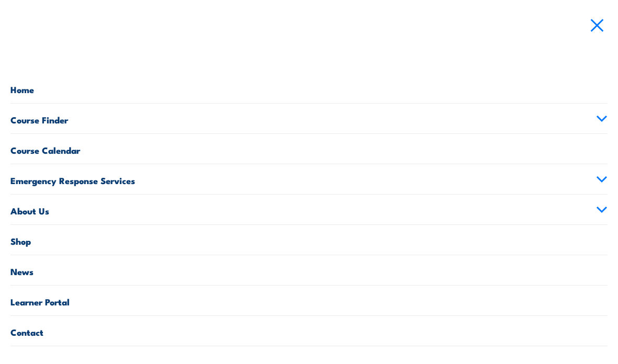 This screenshot has width=618, height=364. I want to click on a: Course Calendar, so click(309, 149).